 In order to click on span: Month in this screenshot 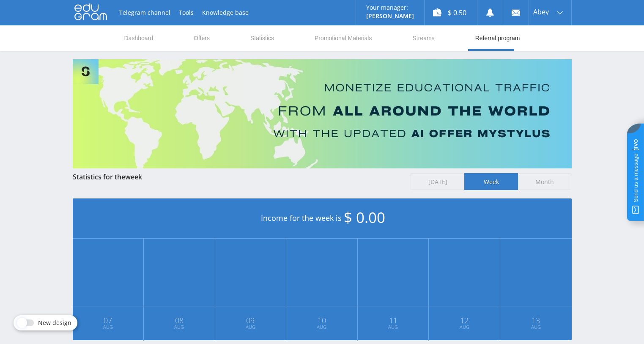, I will do `click(545, 182)`.